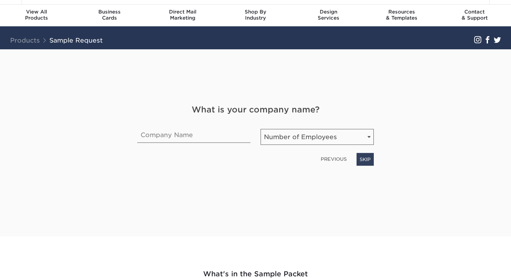 This screenshot has width=511, height=278. Describe the element at coordinates (334, 159) in the screenshot. I see `a: PREVIOUS` at that location.